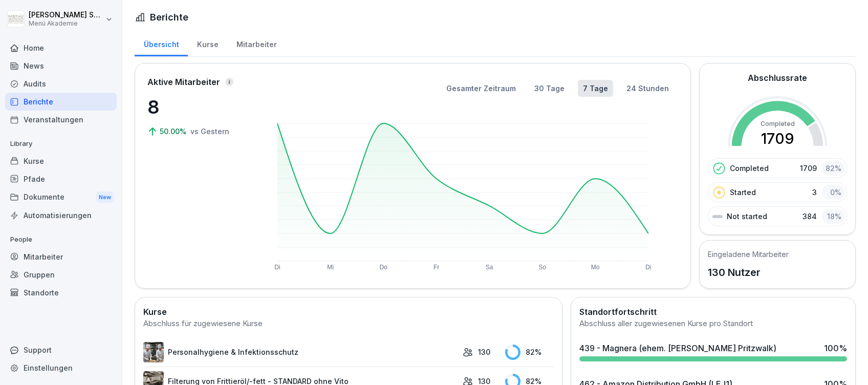 Image resolution: width=868 pixels, height=385 pixels. I want to click on a: Audits, so click(61, 84).